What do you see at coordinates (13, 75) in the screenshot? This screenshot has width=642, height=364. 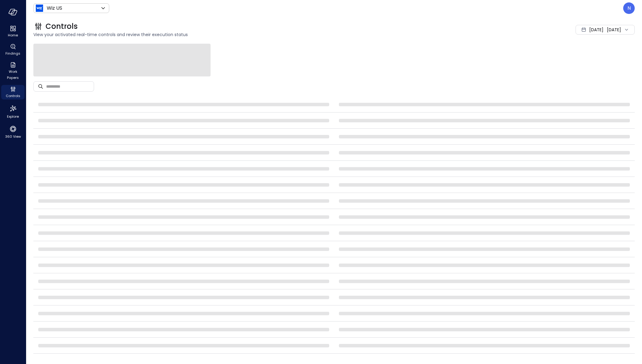 I see `span: Work Papers` at bounding box center [13, 75].